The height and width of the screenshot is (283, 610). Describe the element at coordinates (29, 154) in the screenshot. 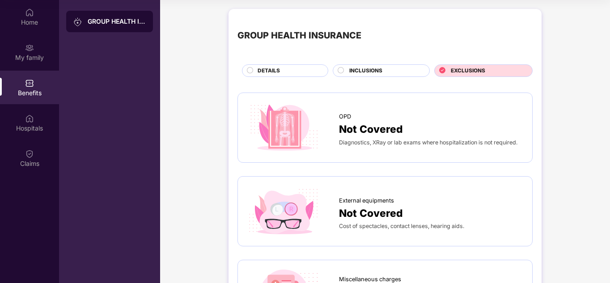

I see `img: svg+xml;base64,PHN2ZyBpZD0iQ2xhaW0iIHhtbG5zPSJodHRwOi8vd3d3LnczLm9yZy8yMDAwL3N2ZyIgd2lkdGg9IjIwIi...` at that location.